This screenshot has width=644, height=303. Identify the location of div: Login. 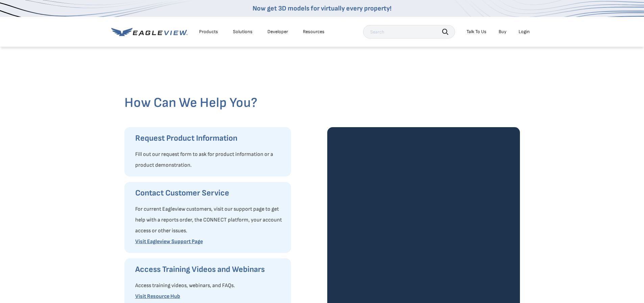
(524, 32).